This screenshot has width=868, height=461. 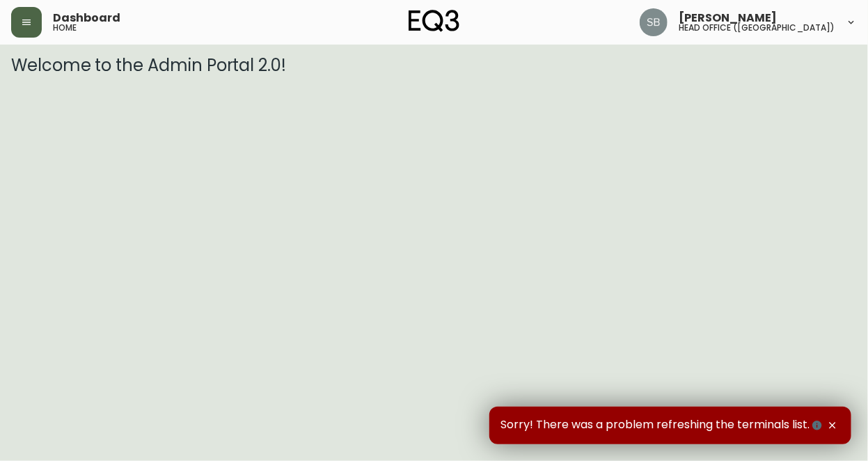 What do you see at coordinates (662, 425) in the screenshot?
I see `span: Sorry! There was a problem refreshing the terminals list.` at bounding box center [662, 425].